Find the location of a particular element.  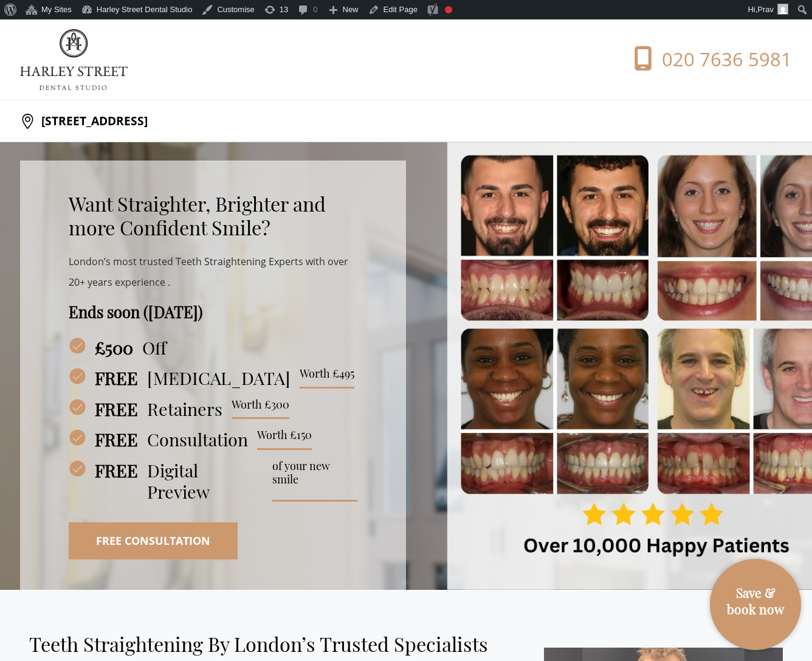

h3: Digital Preview is located at coordinates (213, 480).